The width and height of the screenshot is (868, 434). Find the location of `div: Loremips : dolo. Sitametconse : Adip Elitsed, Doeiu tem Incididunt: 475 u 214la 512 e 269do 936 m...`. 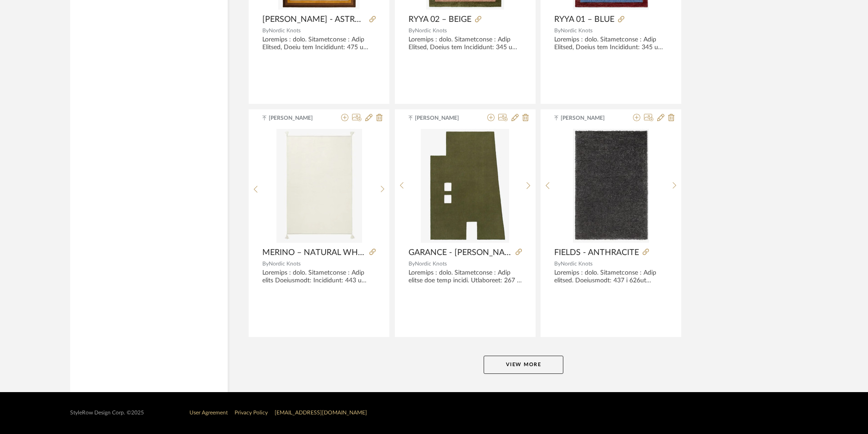

div: Loremips : dolo. Sitametconse : Adip Elitsed, Doeiu tem Incididunt: 475 u 214la 512 e 269do 936 m... is located at coordinates (319, 44).